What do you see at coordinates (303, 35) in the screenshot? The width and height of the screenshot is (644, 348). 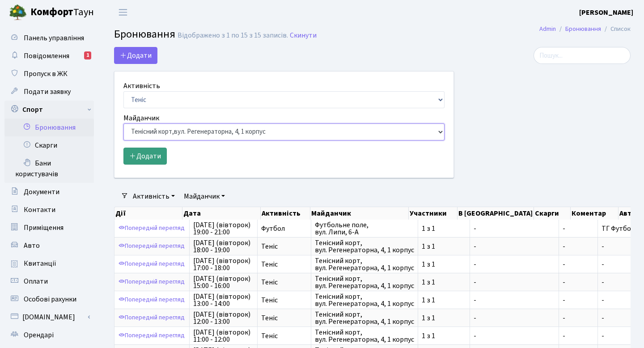 I see `a: Скинути` at bounding box center [303, 35].